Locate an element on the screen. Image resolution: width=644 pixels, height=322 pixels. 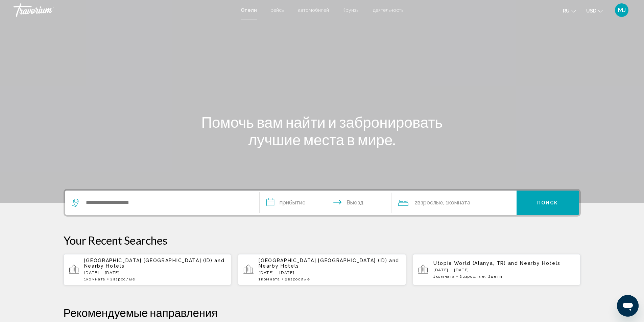
span: Круизы is located at coordinates (351, 10).